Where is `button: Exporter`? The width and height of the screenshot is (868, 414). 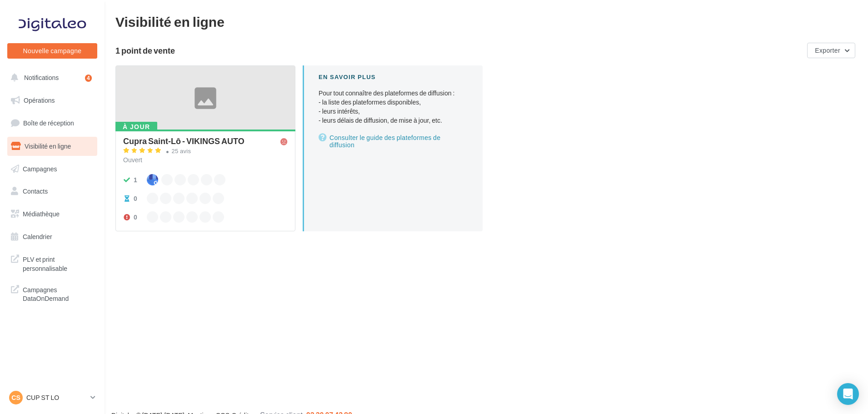 button: Exporter is located at coordinates (831, 50).